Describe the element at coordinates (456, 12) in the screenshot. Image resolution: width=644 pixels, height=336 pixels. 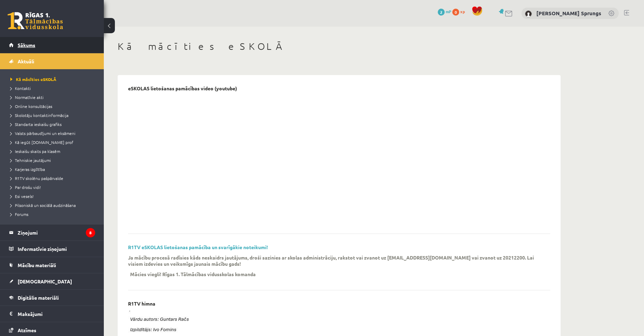
I see `span: 0` at that location.